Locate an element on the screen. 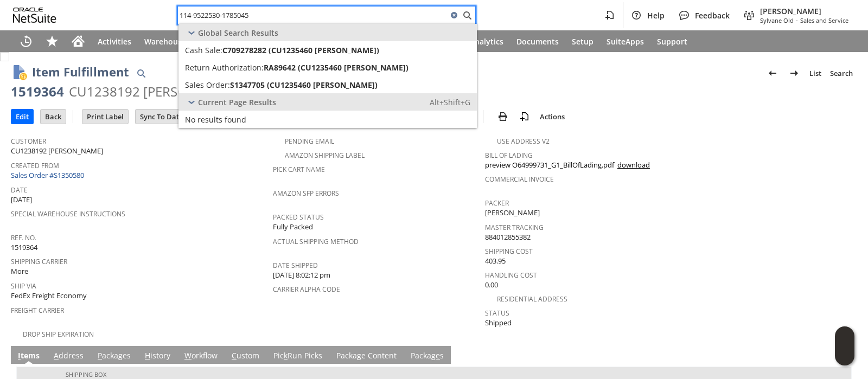 Image resolution: width=868 pixels, height=379 pixels. a: Created From is located at coordinates (35, 165).